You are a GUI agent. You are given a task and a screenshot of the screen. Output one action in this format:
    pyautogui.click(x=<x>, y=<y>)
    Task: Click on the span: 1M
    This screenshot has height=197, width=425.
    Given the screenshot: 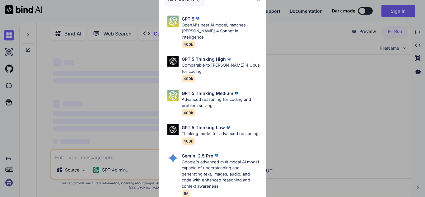 What is the action you would take?
    pyautogui.click(x=186, y=193)
    